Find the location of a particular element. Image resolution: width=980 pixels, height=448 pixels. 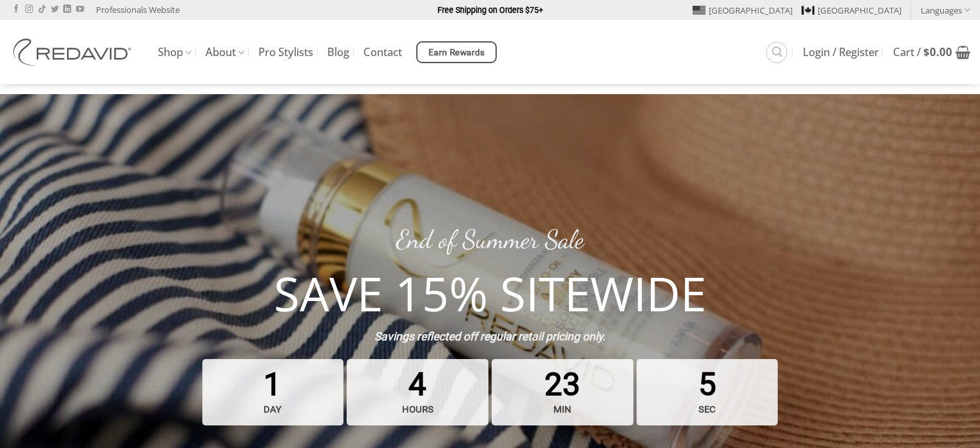

strong: min is located at coordinates (563, 409).